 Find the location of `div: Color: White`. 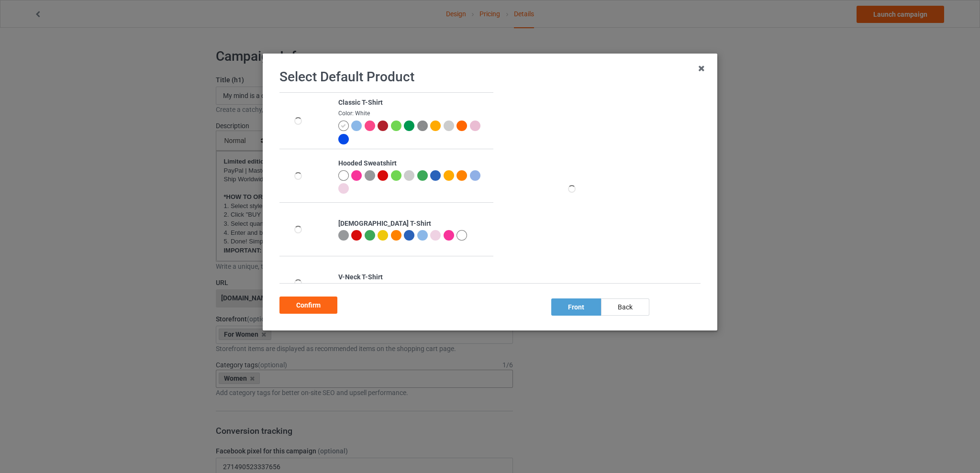

div: Color: White is located at coordinates (413, 113).